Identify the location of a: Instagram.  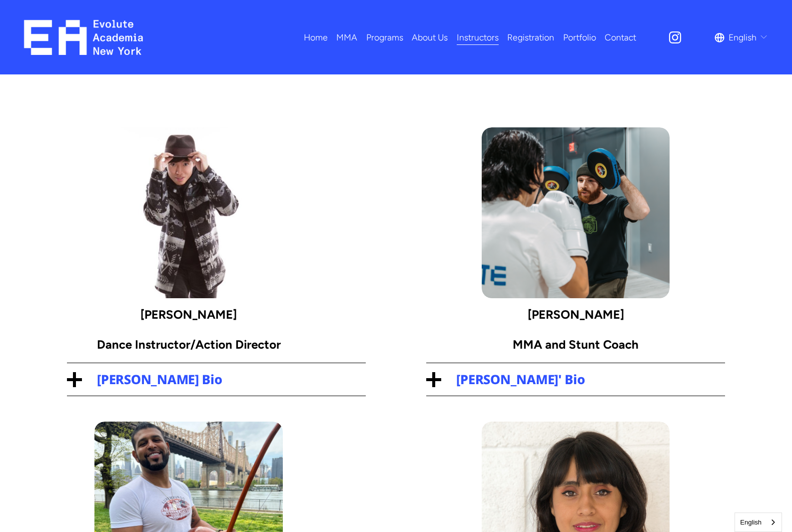
(675, 37).